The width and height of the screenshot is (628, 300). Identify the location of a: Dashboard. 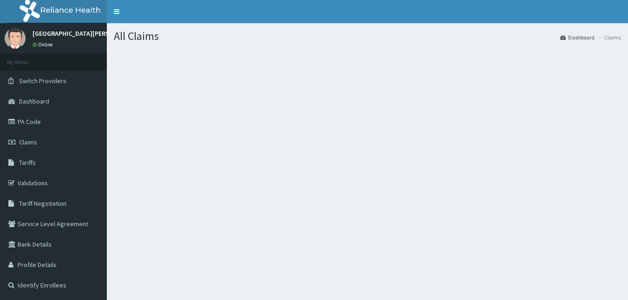
(578, 37).